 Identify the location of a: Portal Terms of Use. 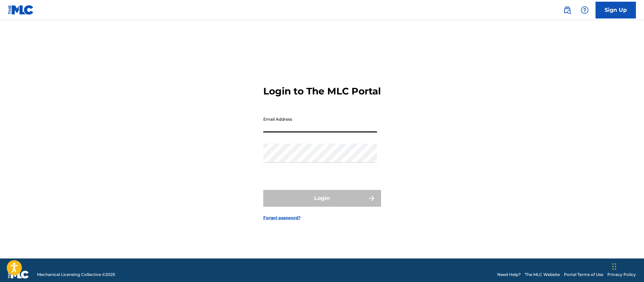
(584, 275).